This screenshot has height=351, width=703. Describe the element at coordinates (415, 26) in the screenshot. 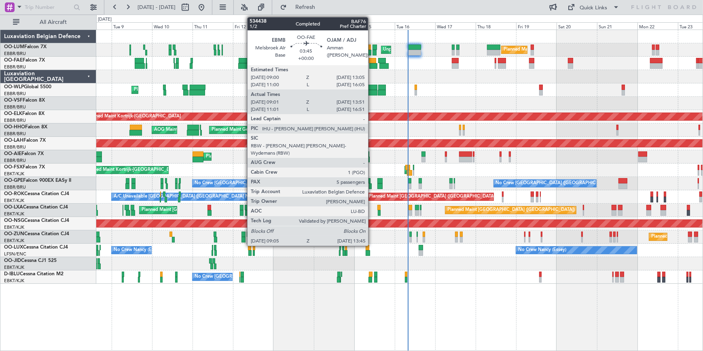

I see `div: Tue 16` at that location.